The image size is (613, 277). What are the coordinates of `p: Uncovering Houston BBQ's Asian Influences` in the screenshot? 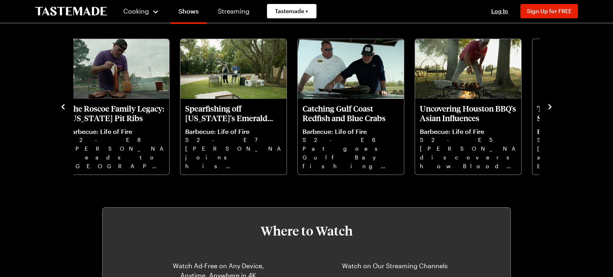 It's located at (468, 113).